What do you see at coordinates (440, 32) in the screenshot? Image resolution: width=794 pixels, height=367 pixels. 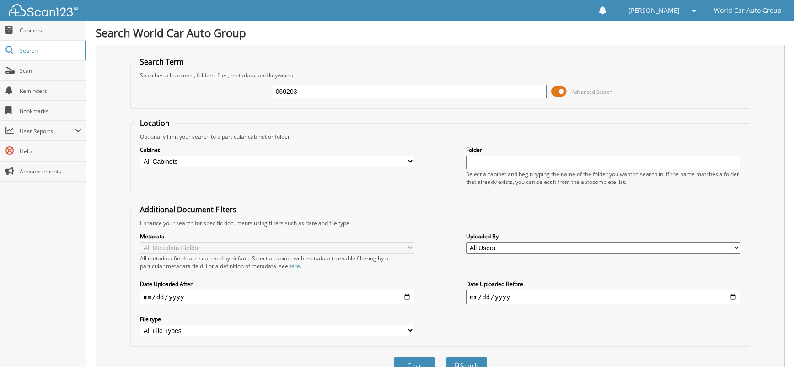 I see `h1: Search World Car Auto Group` at bounding box center [440, 32].